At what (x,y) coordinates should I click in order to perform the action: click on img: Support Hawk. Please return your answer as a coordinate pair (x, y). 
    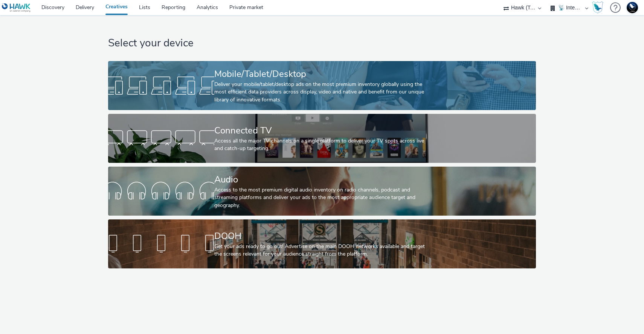
    Looking at the image, I should click on (632, 7).